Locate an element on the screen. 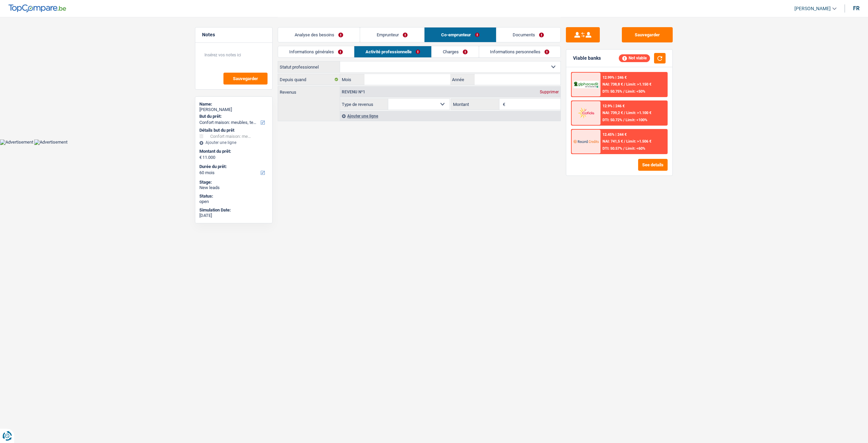  h5: Notes is located at coordinates (234, 35).